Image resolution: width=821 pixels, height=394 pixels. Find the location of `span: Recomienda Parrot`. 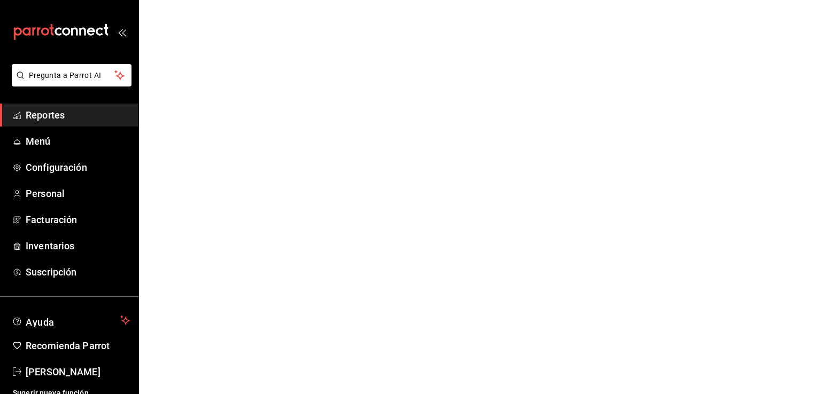

span: Recomienda Parrot is located at coordinates (77, 346).